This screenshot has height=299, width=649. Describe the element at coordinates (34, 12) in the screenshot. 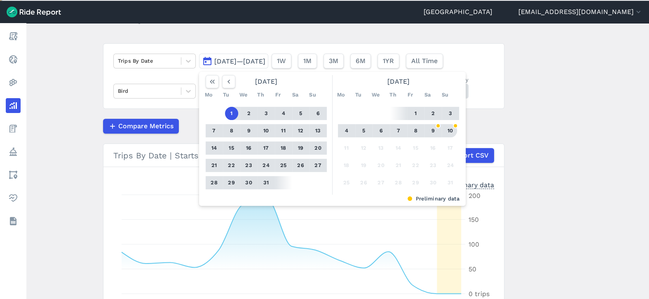

I see `img: Ride Report` at that location.